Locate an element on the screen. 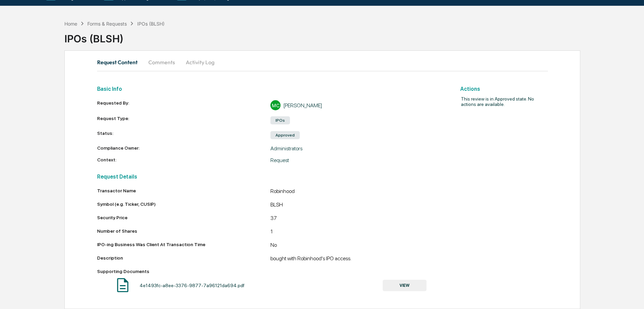 Image resolution: width=644 pixels, height=309 pixels. div: Security Price is located at coordinates (184, 218).